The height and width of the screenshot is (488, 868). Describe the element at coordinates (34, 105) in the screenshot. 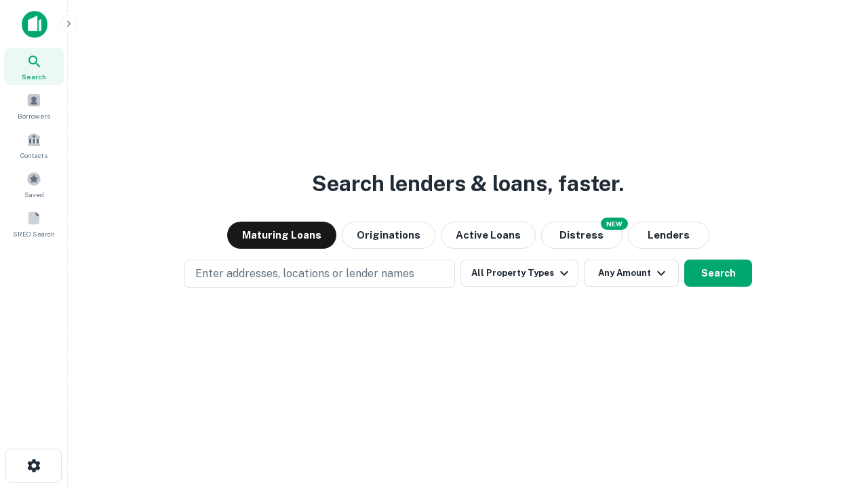

I see `div: Borrowers` at that location.